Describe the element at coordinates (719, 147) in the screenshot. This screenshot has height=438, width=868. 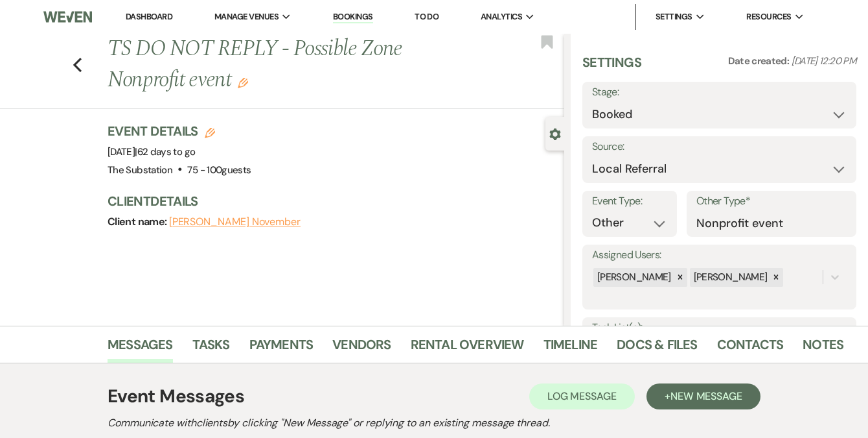
I see `label: Source:` at that location.